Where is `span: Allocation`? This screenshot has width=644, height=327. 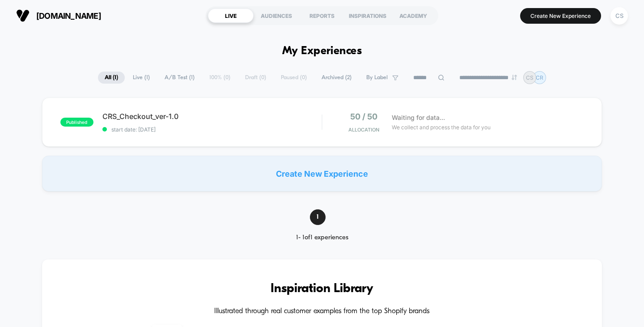
span: Allocation is located at coordinates (364, 130).